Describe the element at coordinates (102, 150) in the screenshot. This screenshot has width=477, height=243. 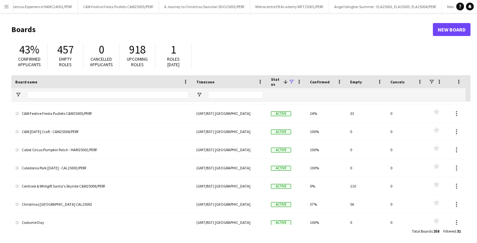
I see `a: Cabot Circus Pumpkin Patch - HAM25002/PERF` at that location.